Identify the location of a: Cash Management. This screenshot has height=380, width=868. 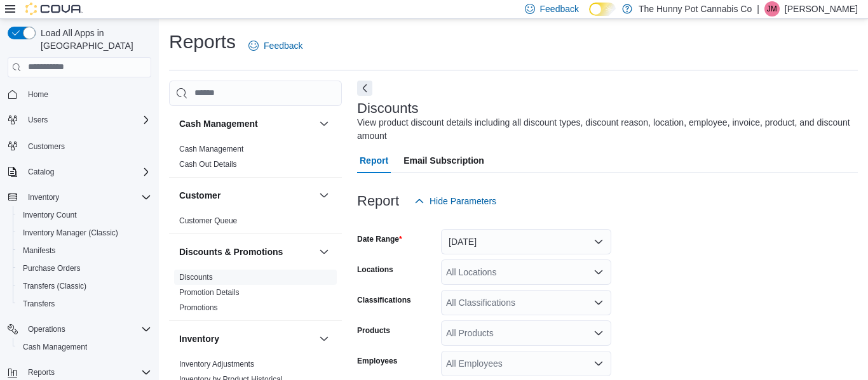
(211, 149).